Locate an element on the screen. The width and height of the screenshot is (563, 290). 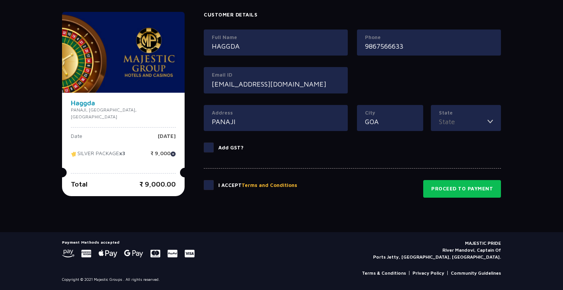
label: Full Name is located at coordinates (276, 38).